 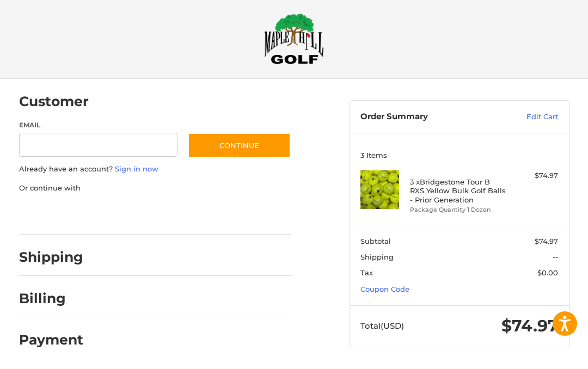 What do you see at coordinates (366, 273) in the screenshot?
I see `span: Tax` at bounding box center [366, 273].